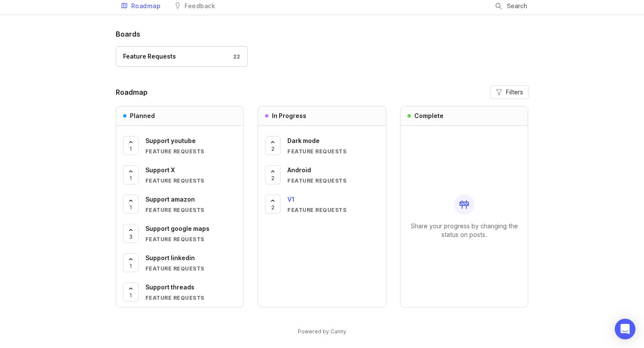 The width and height of the screenshot is (644, 348). What do you see at coordinates (132, 92) in the screenshot?
I see `h2: Roadmap` at bounding box center [132, 92].